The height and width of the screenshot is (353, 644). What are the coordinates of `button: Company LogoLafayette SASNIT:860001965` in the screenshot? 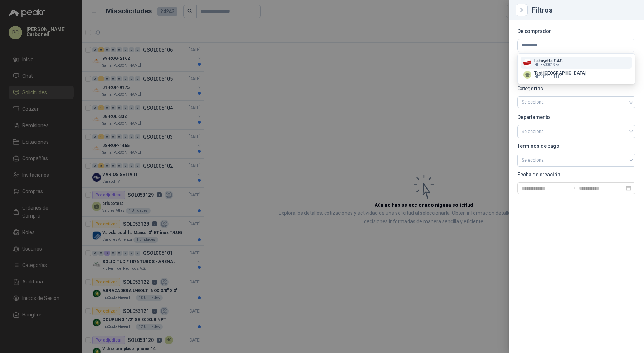 It's located at (576, 63).